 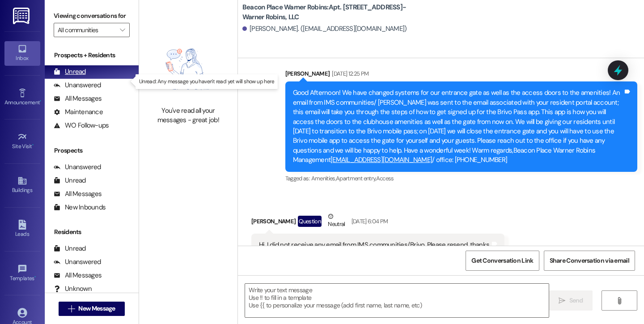 What do you see at coordinates (375, 245) in the screenshot?
I see `div: Hi, I did not receive any email from IMS communities/Brivo. Please resend, thanks.` at bounding box center [375, 245].